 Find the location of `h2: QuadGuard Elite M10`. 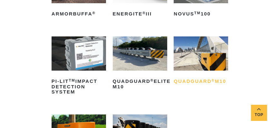

h2: QuadGuard Elite M10 is located at coordinates (140, 84).